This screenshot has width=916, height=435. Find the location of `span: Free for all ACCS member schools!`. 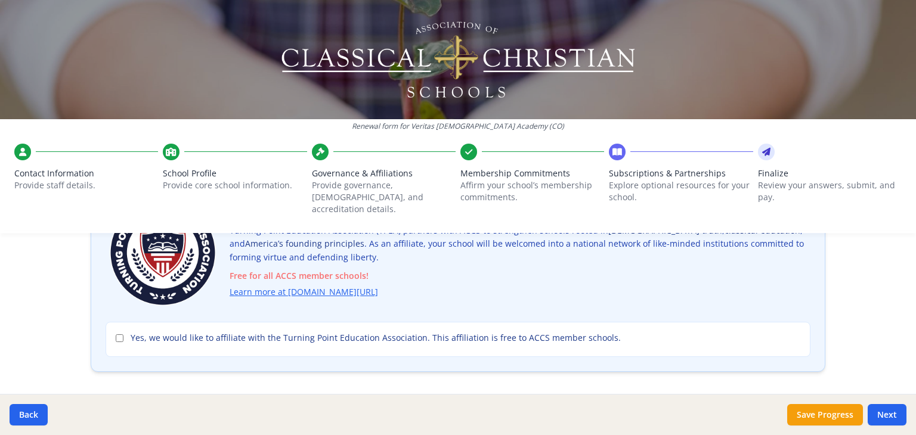

span: Free for all ACCS member schools! is located at coordinates (520, 276).